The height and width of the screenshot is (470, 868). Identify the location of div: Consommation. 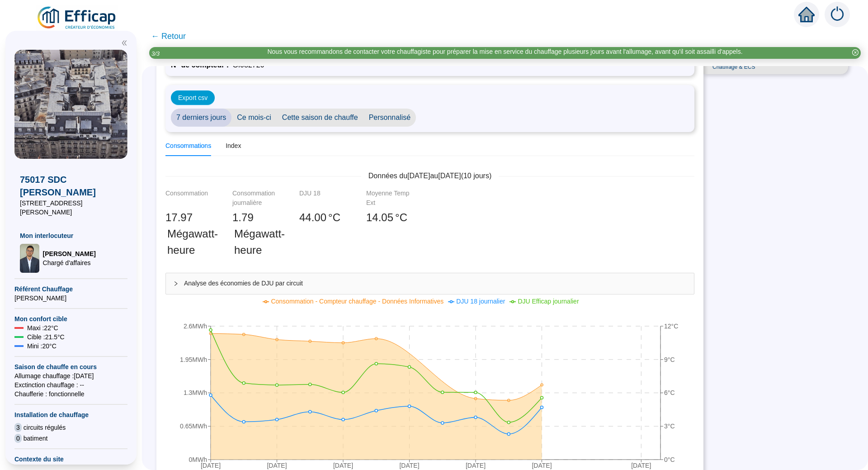
(188, 198).